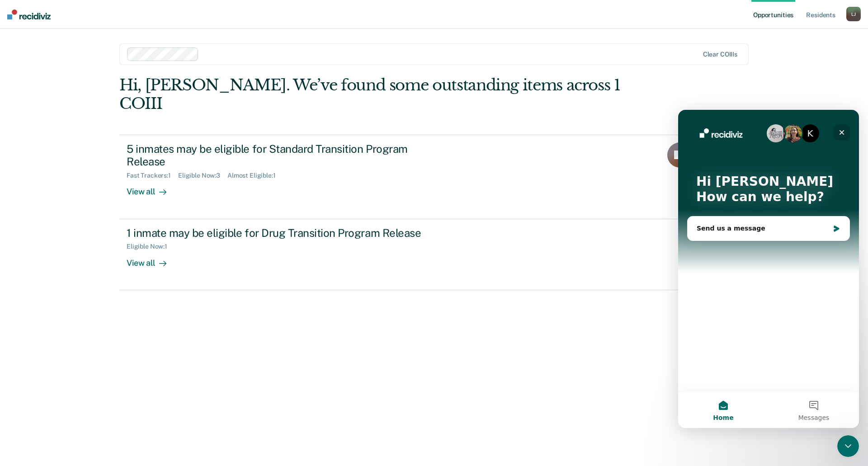 The height and width of the screenshot is (466, 868). What do you see at coordinates (163, 23) in the screenshot?
I see `div: Close` at bounding box center [163, 23].